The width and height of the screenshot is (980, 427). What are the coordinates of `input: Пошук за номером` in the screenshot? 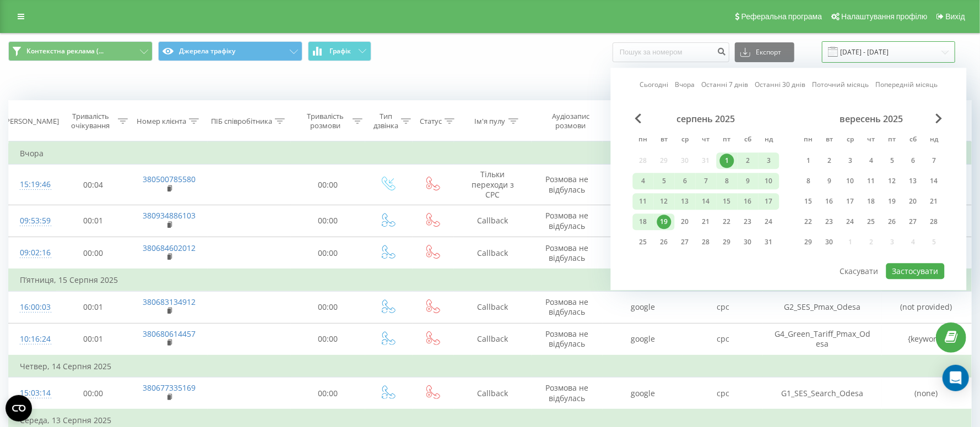 It's located at (671, 52).